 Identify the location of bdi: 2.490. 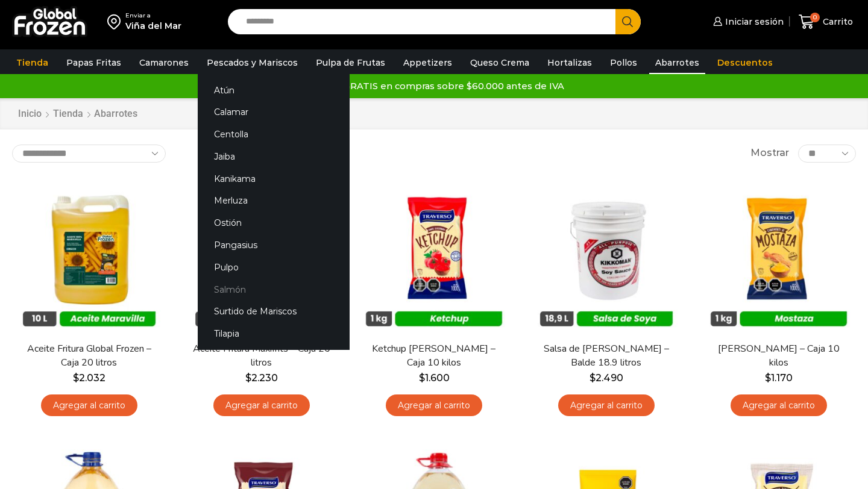
(607, 378).